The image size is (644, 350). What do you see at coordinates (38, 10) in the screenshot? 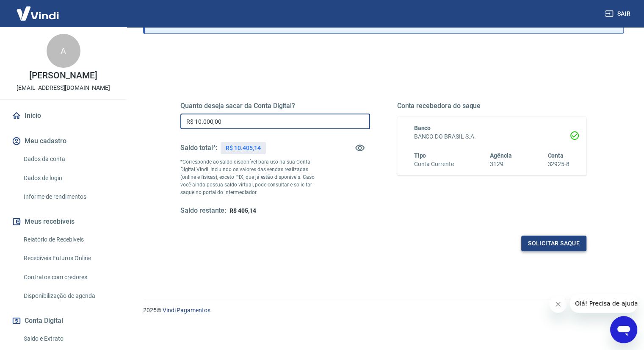
I see `span: Olá! Precisa de ajuda?` at bounding box center [38, 10].